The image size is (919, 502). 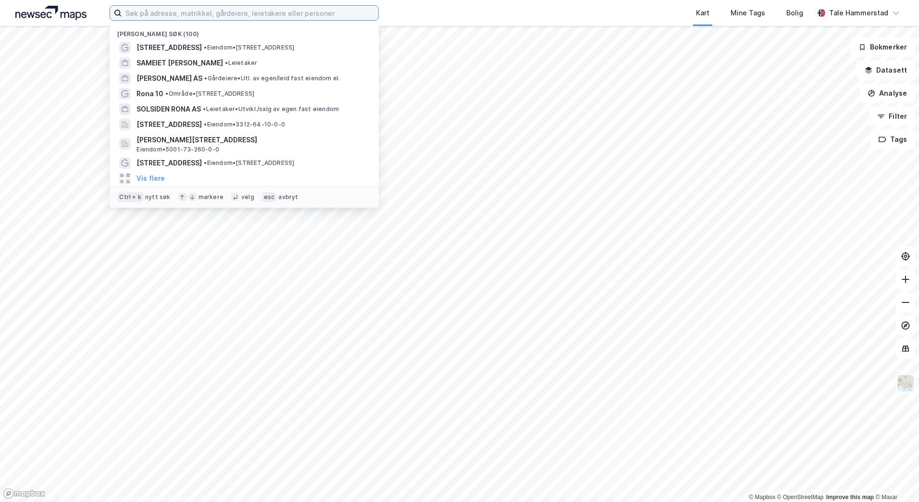 I want to click on a: Improve this map, so click(x=850, y=497).